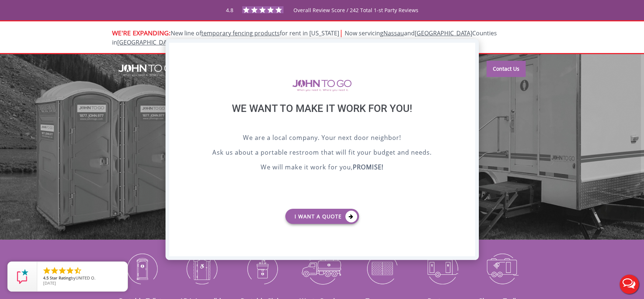  Describe the element at coordinates (469, 49) in the screenshot. I see `div: X` at that location.